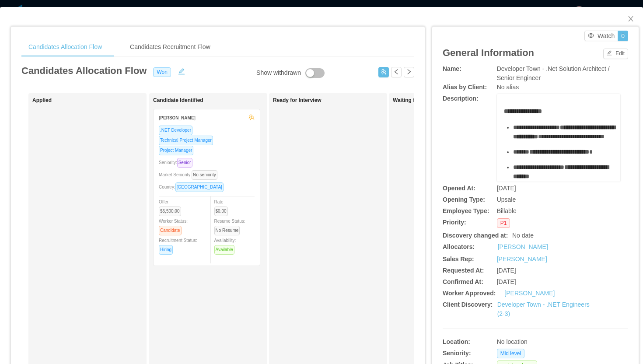 This screenshot has height=364, width=643. Describe the element at coordinates (504, 223) in the screenshot. I see `span: P1` at that location.